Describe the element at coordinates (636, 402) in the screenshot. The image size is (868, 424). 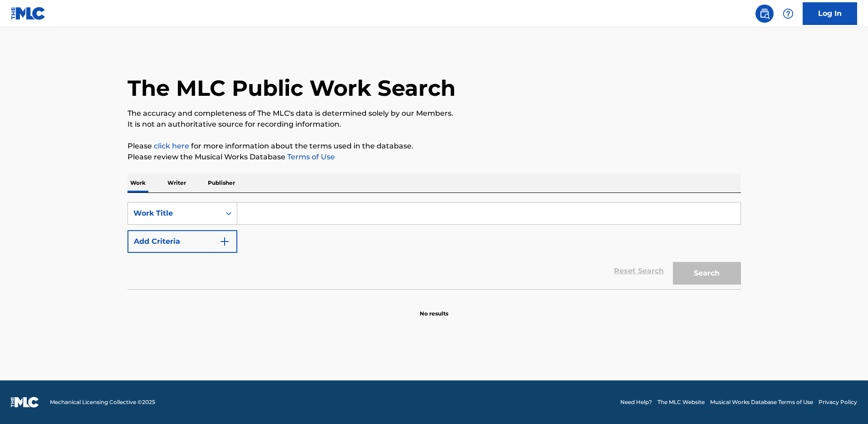
I see `a: Need Help?` at that location.